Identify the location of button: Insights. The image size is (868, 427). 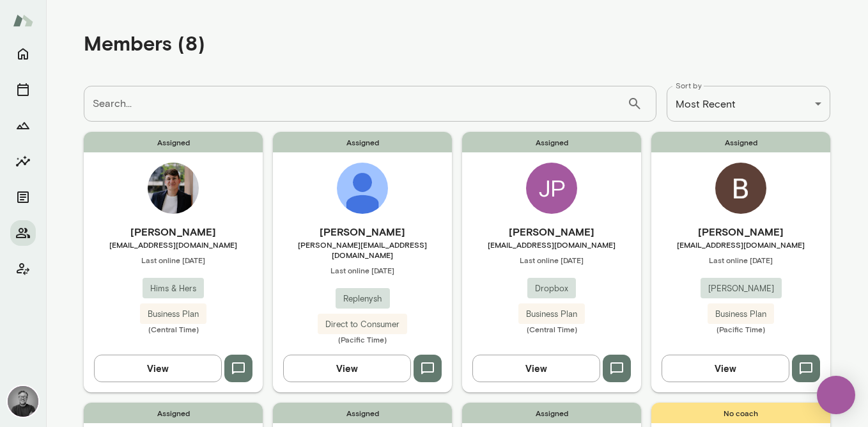
(23, 161).